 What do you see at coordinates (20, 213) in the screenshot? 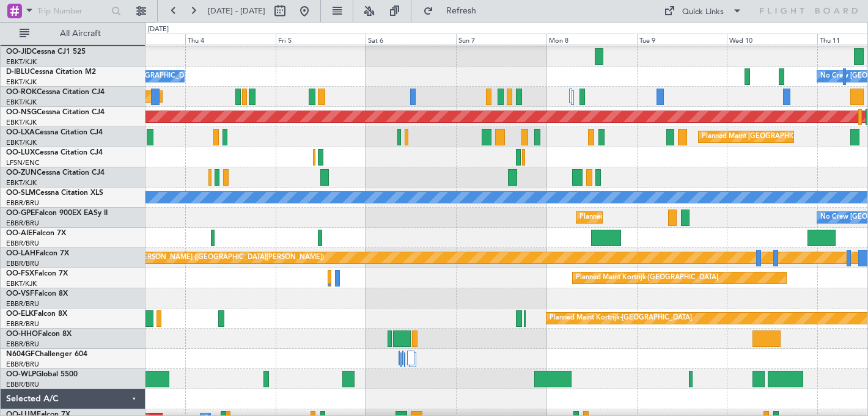
I see `span: OO-GPE` at bounding box center [20, 213].